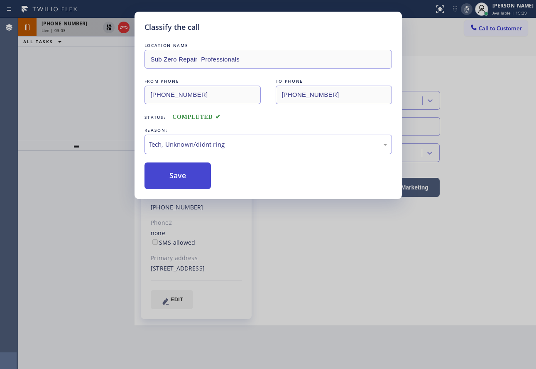 The image size is (536, 369). Describe the element at coordinates (334, 81) in the screenshot. I see `div: TO PHONE` at that location.